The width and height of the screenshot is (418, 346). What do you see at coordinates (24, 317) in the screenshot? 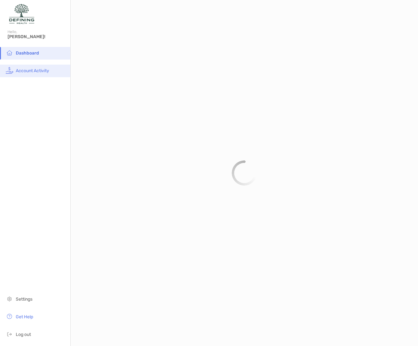
I see `span: Get Help` at bounding box center [24, 317].